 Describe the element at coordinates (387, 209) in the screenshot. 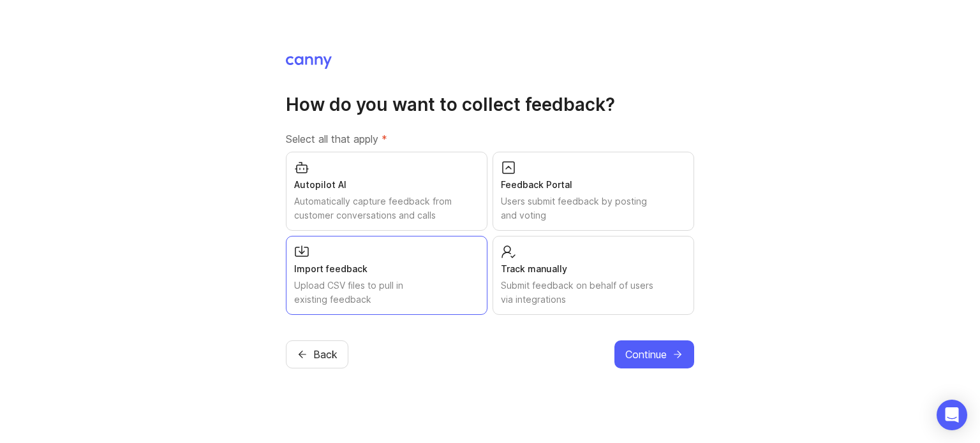

I see `div: Automatically capture feedback from customer conversations and calls` at that location.